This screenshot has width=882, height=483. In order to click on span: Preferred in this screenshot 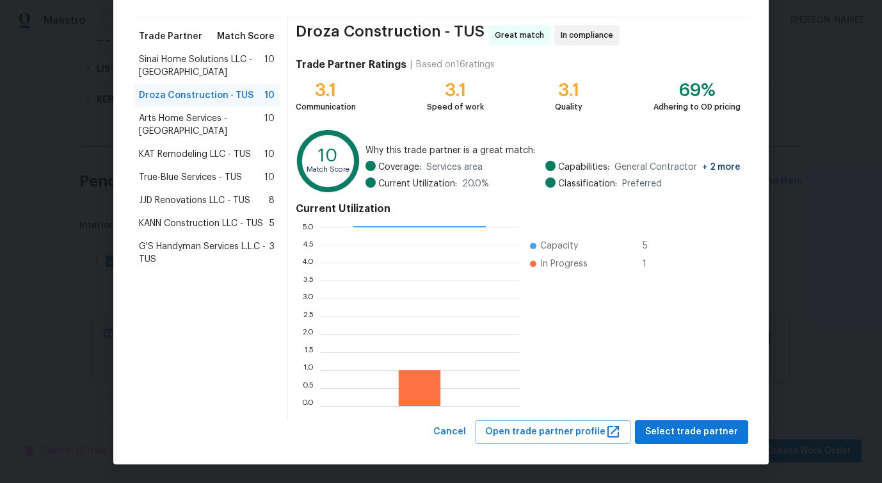, I will do `click(642, 184)`.